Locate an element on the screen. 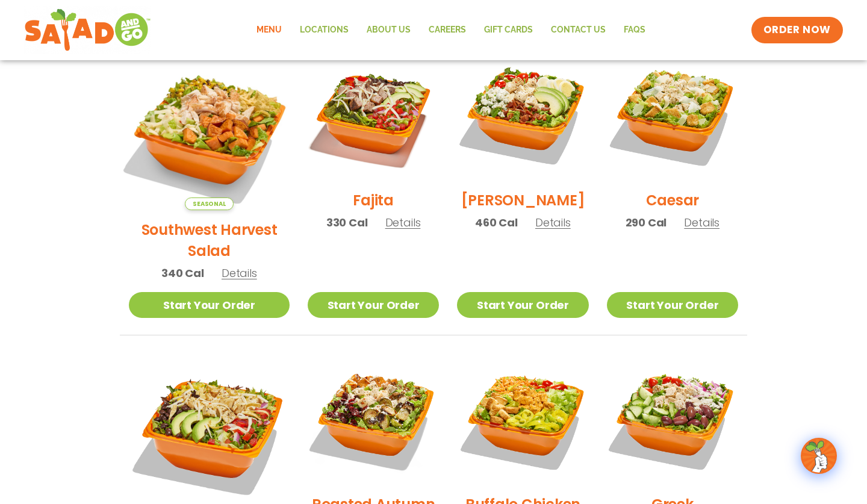 The image size is (867, 504). a: About Us is located at coordinates (389, 30).